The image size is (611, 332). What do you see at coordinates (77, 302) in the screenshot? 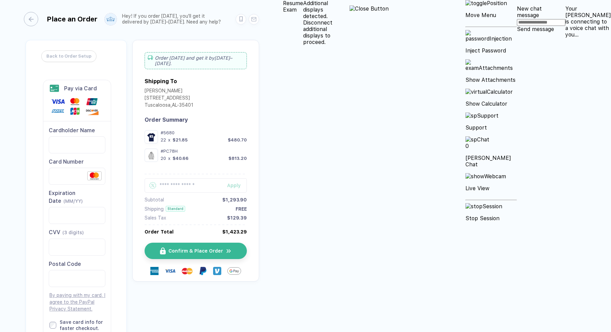
I see `a: By paying with my card, I agree to the PayPal Privacy Statement.` at bounding box center [77, 302].